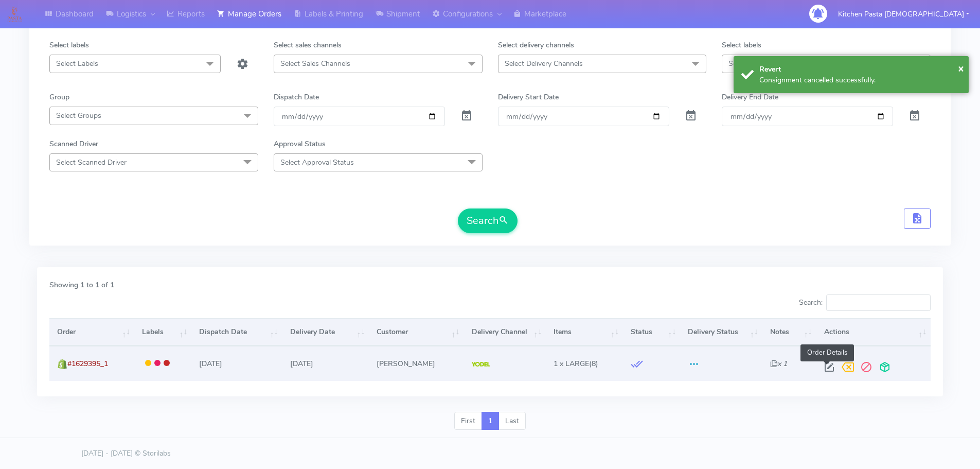  Describe the element at coordinates (873, 332) in the screenshot. I see `th: Actions: activate to sort column ascending` at that location.